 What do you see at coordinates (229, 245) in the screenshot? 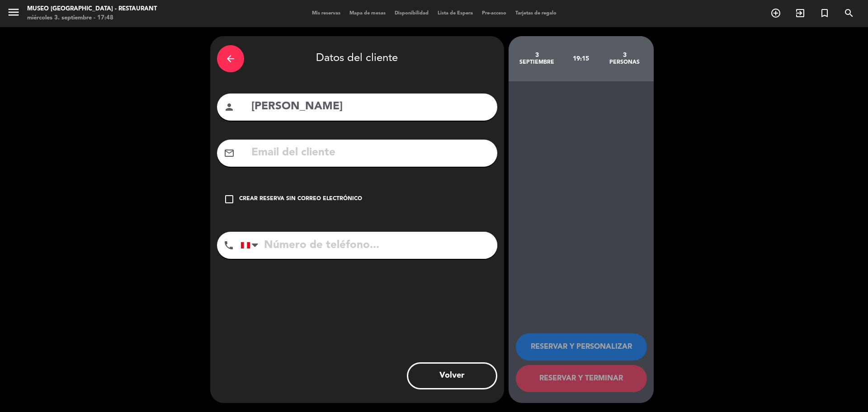
I see `i: phone` at bounding box center [229, 245].